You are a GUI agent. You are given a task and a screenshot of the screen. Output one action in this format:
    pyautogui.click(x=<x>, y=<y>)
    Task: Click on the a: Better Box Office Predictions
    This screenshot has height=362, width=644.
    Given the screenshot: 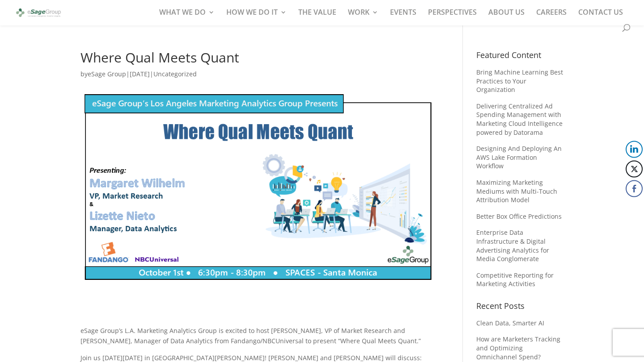 What is the action you would take?
    pyautogui.click(x=519, y=216)
    